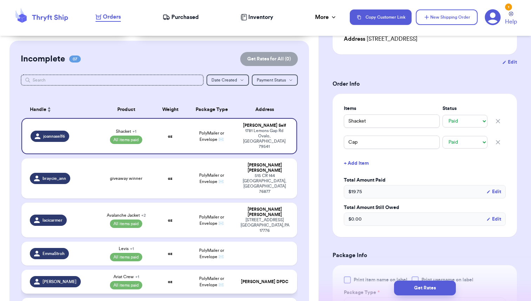 The image size is (531, 301). What do you see at coordinates (170, 110) in the screenshot?
I see `th: Weight` at bounding box center [170, 110].